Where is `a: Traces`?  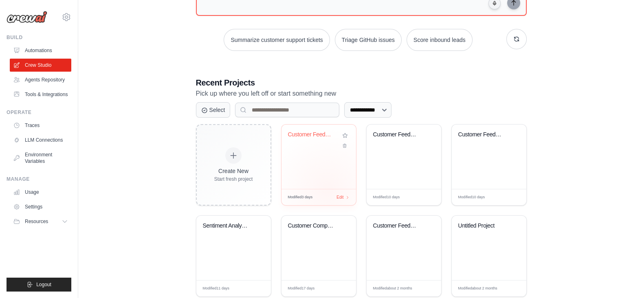
a: Traces is located at coordinates (40, 125).